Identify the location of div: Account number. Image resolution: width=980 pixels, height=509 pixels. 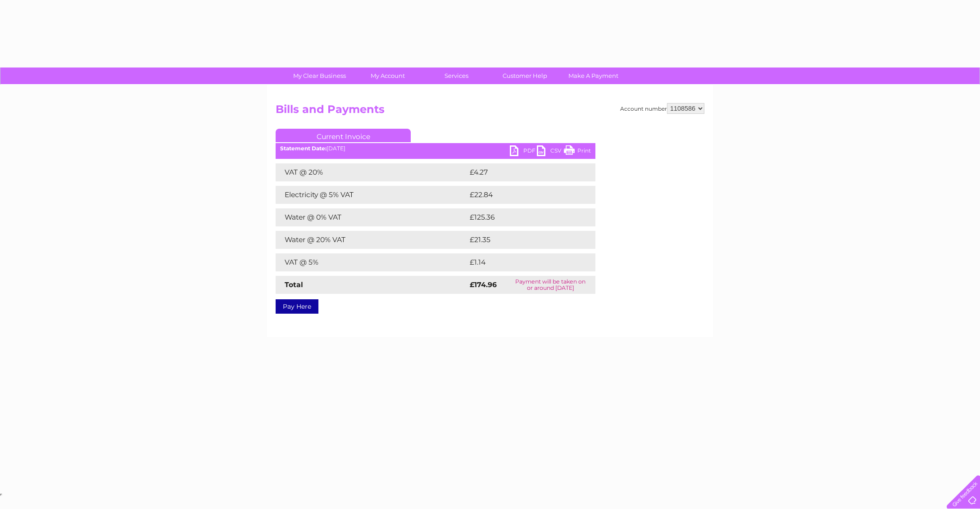
(662, 108).